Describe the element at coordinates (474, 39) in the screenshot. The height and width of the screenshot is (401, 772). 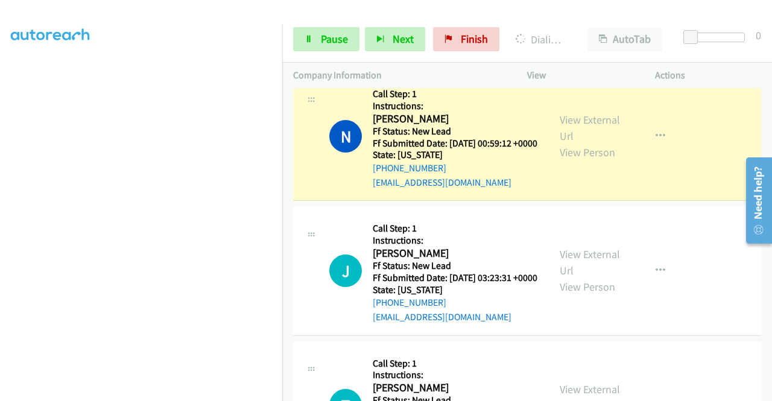
I see `span: Finish` at that location.